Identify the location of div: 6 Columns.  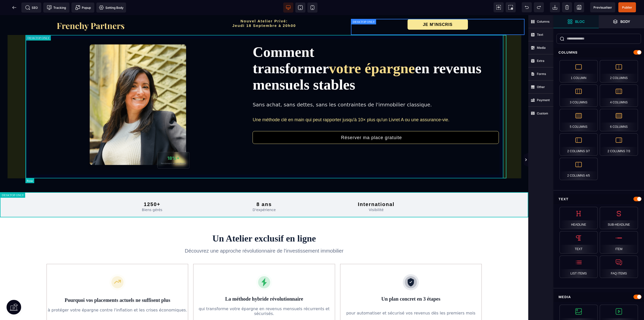
(619, 120).